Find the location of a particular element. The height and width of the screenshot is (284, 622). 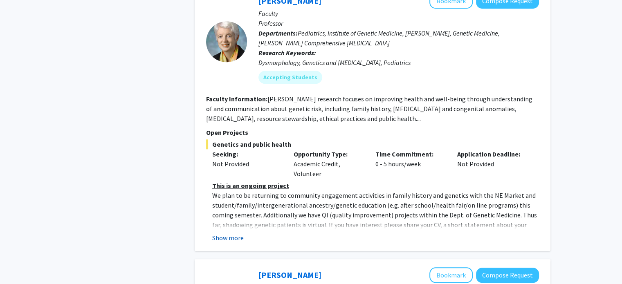

button: Compose Request to Jeffrey Tornheim is located at coordinates (508, 275).